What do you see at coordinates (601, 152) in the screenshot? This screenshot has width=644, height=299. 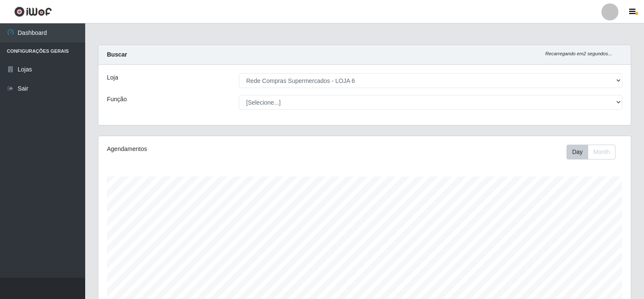 I see `button: Month` at bounding box center [601, 152].